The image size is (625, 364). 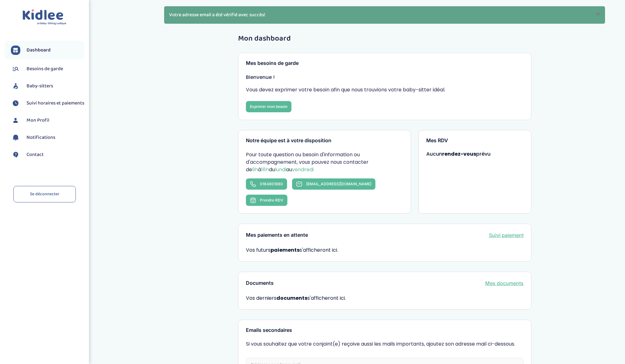 I want to click on span: Prendre RDV, so click(x=272, y=200).